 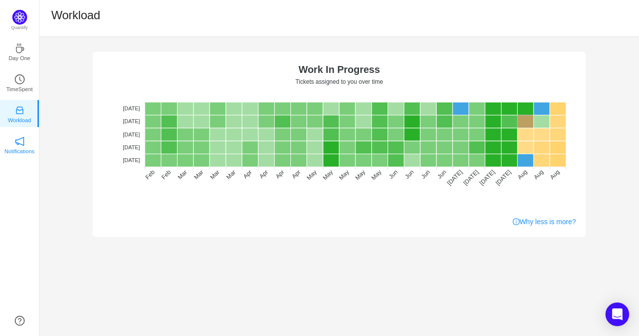 What do you see at coordinates (617, 314) in the screenshot?
I see `div: Open Intercom Messenger` at bounding box center [617, 314].